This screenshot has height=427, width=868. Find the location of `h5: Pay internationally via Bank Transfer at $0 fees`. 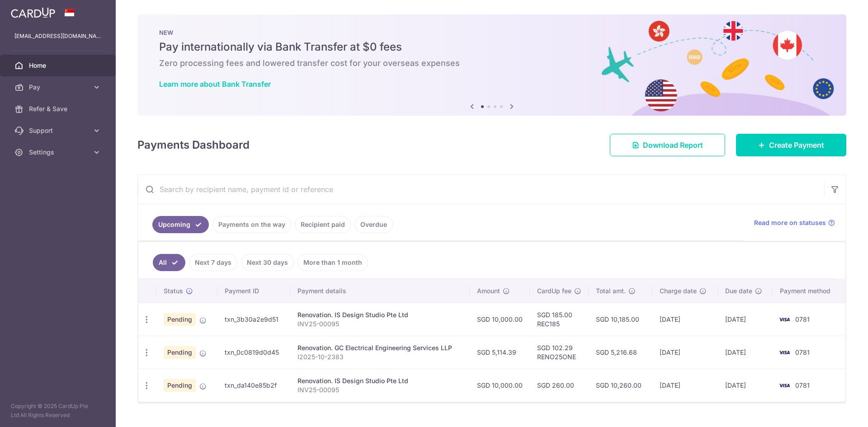

h5: Pay internationally via Bank Transfer at $0 fees is located at coordinates (492, 47).